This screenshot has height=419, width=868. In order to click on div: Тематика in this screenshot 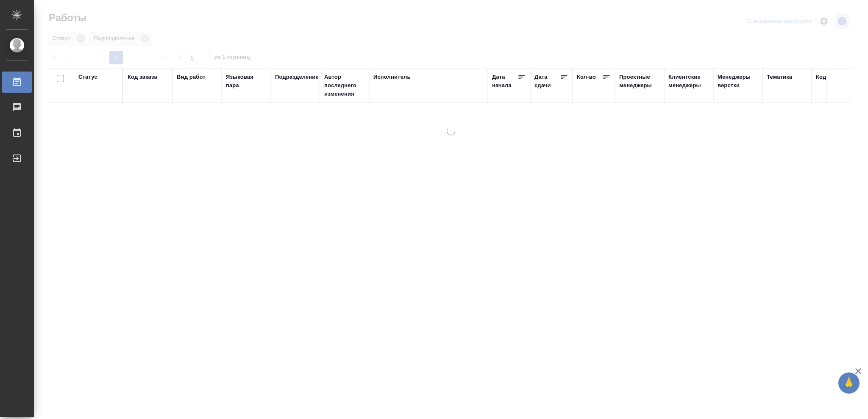, I will do `click(780, 77)`.